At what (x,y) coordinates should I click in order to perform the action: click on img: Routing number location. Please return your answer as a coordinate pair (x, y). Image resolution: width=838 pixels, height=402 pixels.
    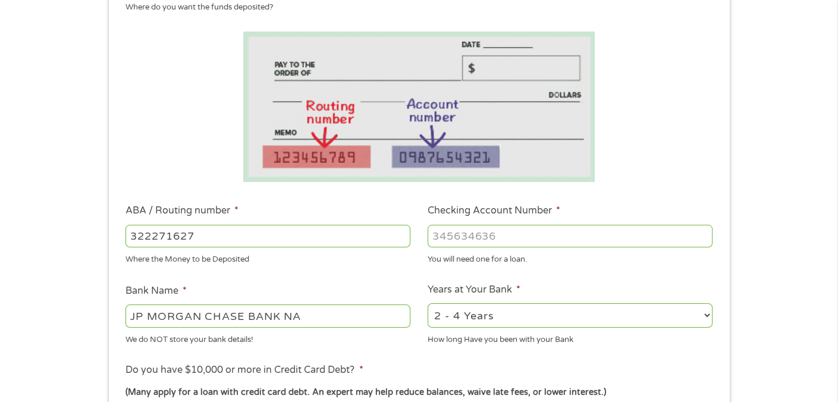
    Looking at the image, I should click on (419, 106).